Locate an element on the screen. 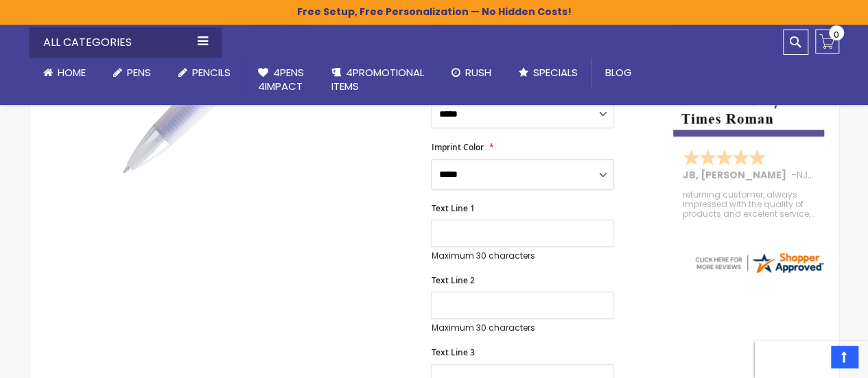 This screenshot has height=378, width=868. span: Pens is located at coordinates (139, 72).